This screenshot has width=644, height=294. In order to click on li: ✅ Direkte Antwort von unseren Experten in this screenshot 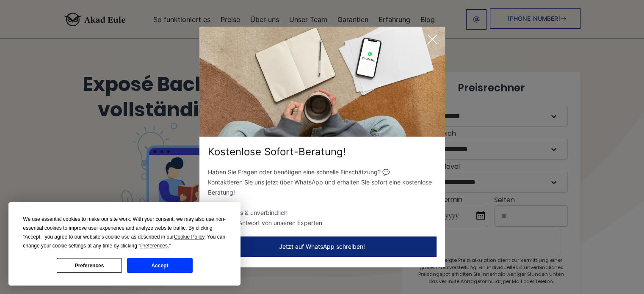, I will do `click(322, 223)`.